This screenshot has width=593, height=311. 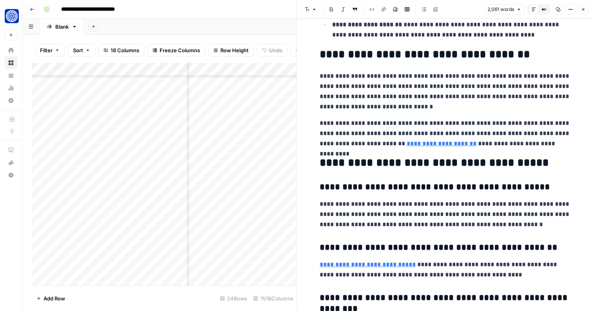 What do you see at coordinates (11, 88) in the screenshot?
I see `a: Usage` at bounding box center [11, 88].